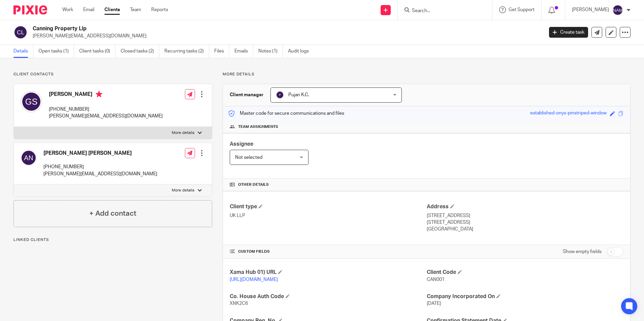 The height and width of the screenshot is (321, 644). Describe the element at coordinates (97, 51) in the screenshot. I see `a: Client tasks (0)` at that location.